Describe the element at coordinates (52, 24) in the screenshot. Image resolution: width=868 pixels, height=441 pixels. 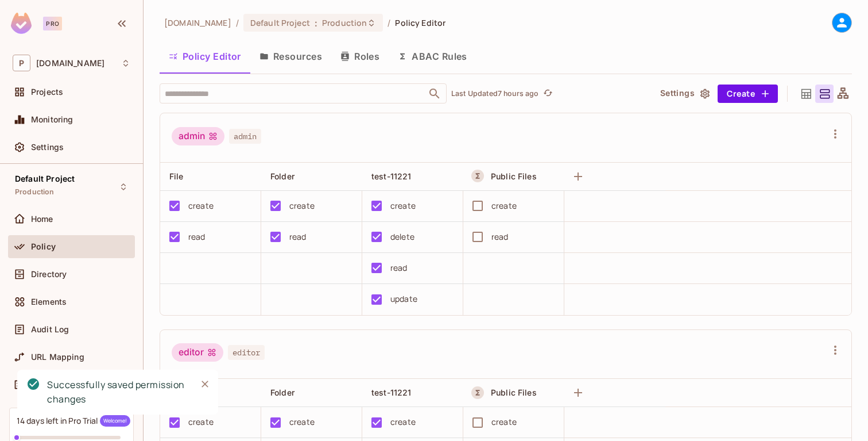
I see `div: Pro` at that location.